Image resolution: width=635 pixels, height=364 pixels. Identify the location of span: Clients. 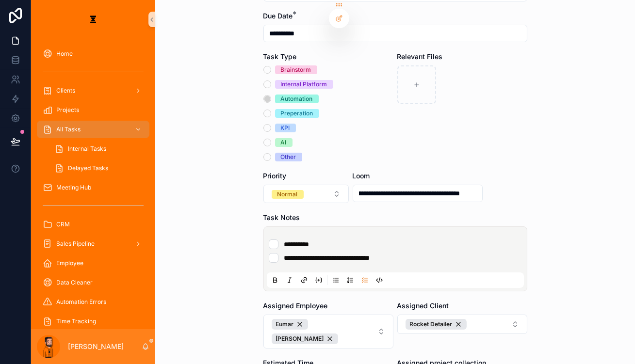
(66, 91).